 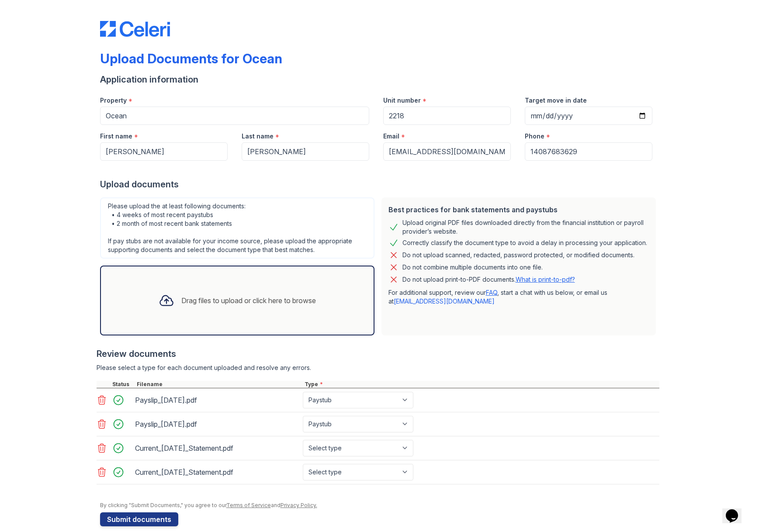 I want to click on div: Type, so click(x=481, y=384).